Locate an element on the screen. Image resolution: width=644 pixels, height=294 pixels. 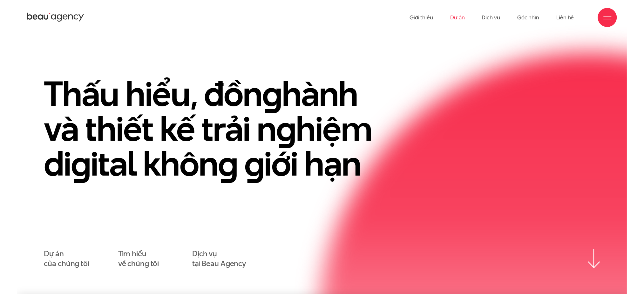
h1: Thấu hiểu, đồn hành và thiết kế trải n hiệm di ital khôn iới hạn is located at coordinates (219, 129).